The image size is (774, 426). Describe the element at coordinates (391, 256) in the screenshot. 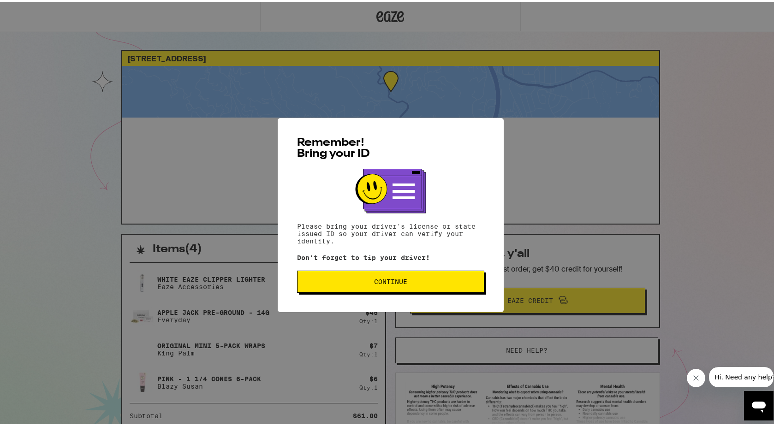

I see `p: Don't forget to tip your driver!` at that location.